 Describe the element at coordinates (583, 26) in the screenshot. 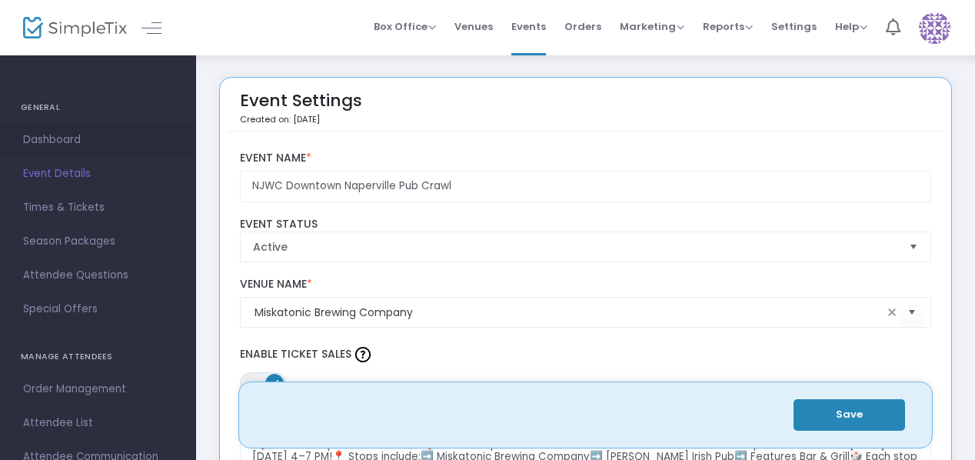

I see `span: Orders` at that location.